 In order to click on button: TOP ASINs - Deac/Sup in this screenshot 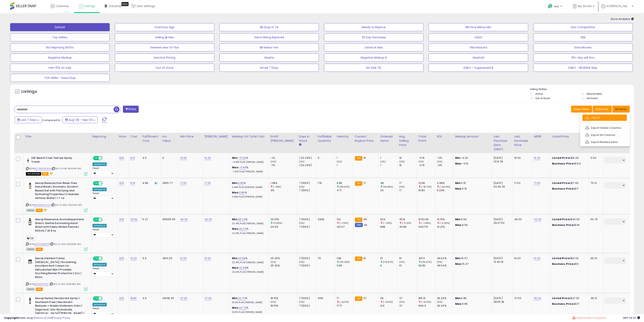, I will do `click(60, 78)`.